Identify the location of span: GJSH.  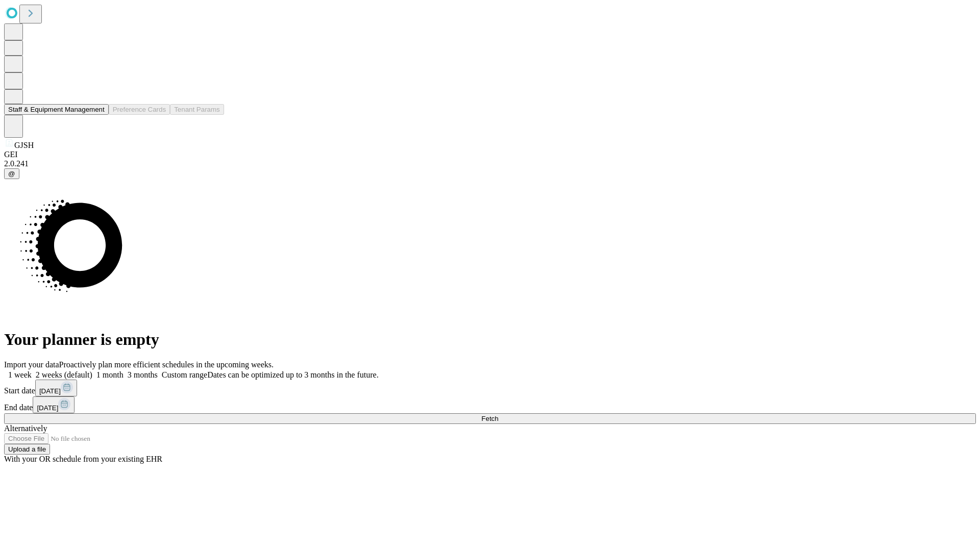
(24, 145).